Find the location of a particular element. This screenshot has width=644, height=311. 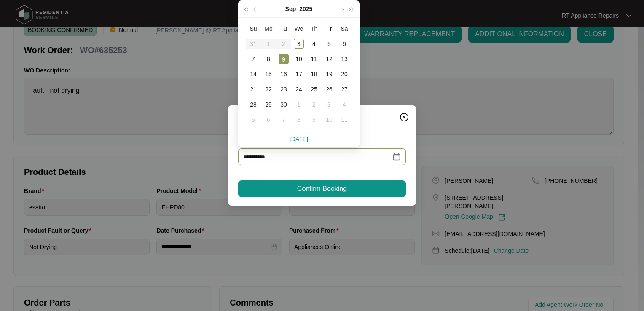

td: 2025-09-06 is located at coordinates (344, 44).